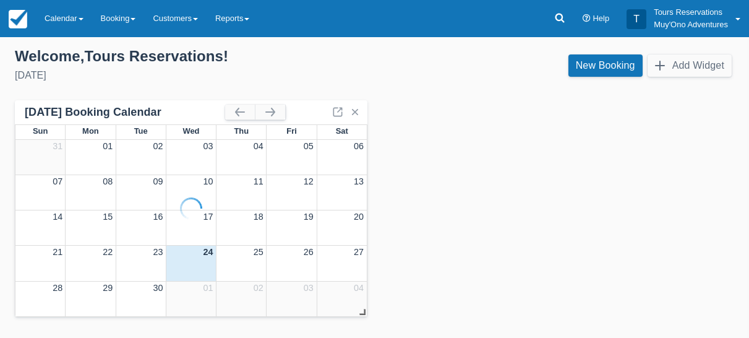  What do you see at coordinates (359, 216) in the screenshot?
I see `a: 20` at bounding box center [359, 216].